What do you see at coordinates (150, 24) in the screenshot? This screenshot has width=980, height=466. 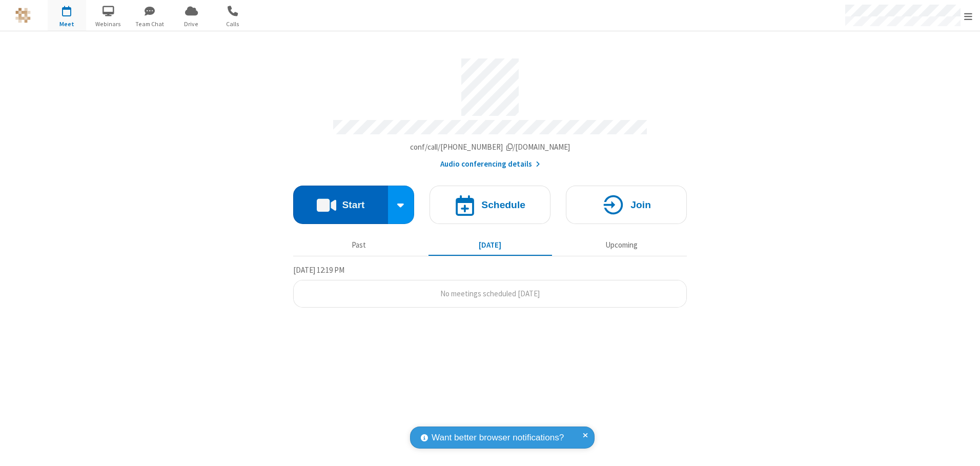 I see `span: Team Chat` at bounding box center [150, 24].